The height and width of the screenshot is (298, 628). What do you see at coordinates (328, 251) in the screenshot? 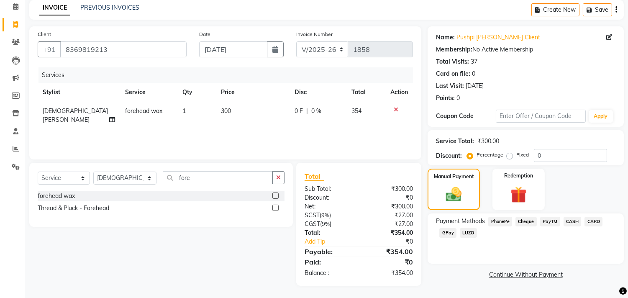
I see `div: Payable:` at bounding box center [328, 251].